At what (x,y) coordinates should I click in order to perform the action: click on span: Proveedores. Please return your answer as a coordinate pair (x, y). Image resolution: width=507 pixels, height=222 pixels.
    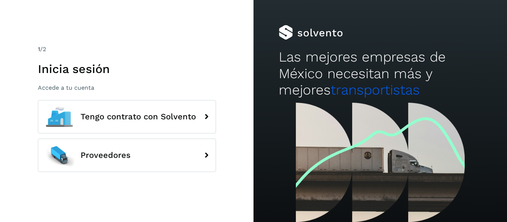
    Looking at the image, I should click on (105, 155).